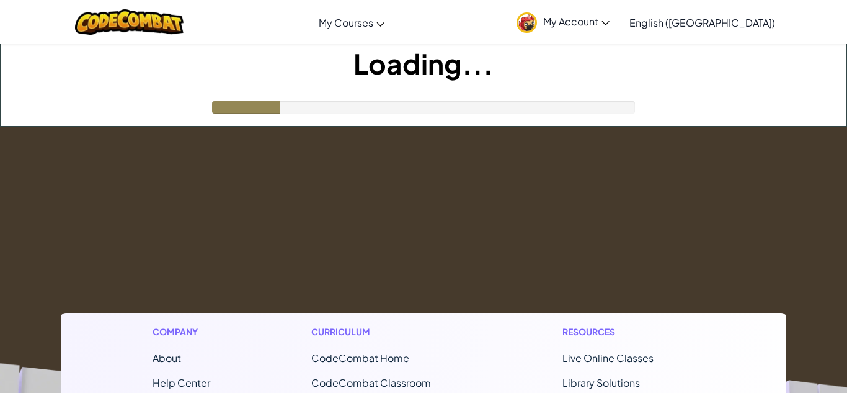 The width and height of the screenshot is (847, 393). I want to click on a: Help Center, so click(181, 382).